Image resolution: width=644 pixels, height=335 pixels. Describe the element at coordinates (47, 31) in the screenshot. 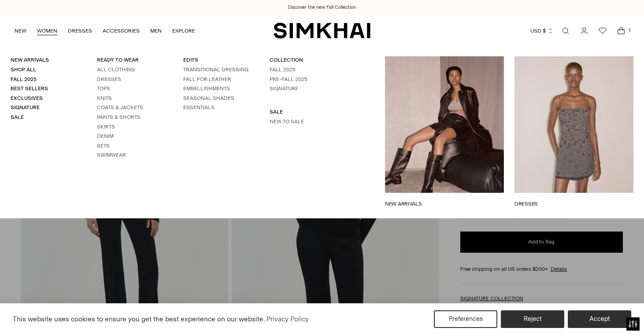

I see `a: WOMEN` at that location.